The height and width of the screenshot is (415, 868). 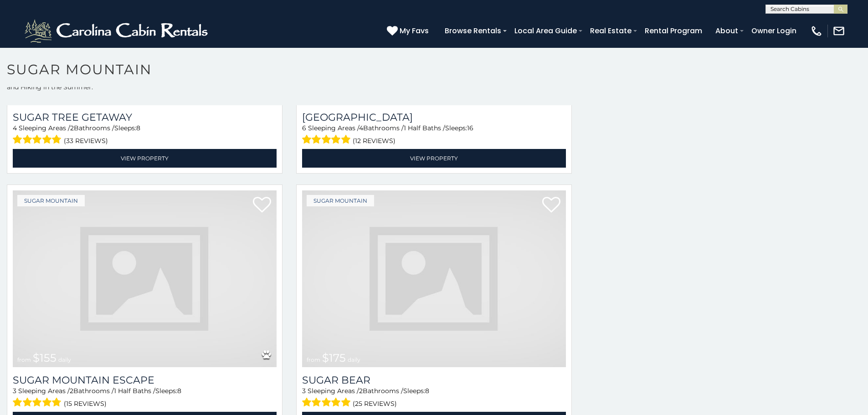 What do you see at coordinates (610, 31) in the screenshot?
I see `a: Real Estate` at bounding box center [610, 31].